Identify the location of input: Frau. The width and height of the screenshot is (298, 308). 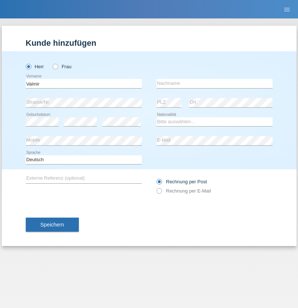
(55, 66).